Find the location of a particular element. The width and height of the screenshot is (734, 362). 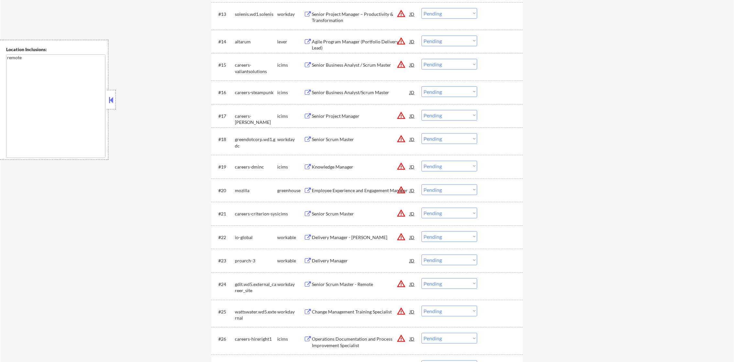

div: gdit.wd5.external_career_site is located at coordinates (256, 287).